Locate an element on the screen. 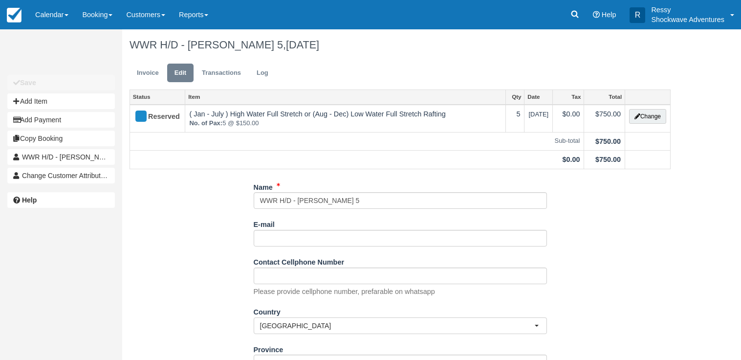 Image resolution: width=741 pixels, height=360 pixels. a: Edit is located at coordinates (180, 73).